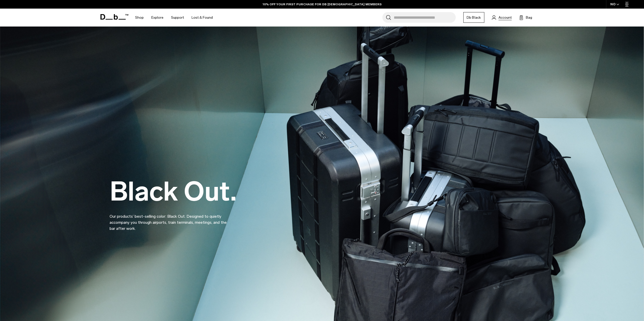  I want to click on a: Explore, so click(158, 17).